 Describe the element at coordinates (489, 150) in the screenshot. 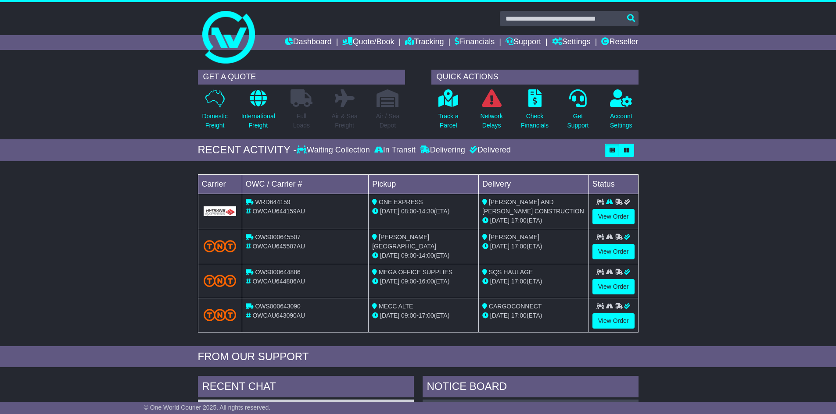

I see `div: Delivered` at that location.